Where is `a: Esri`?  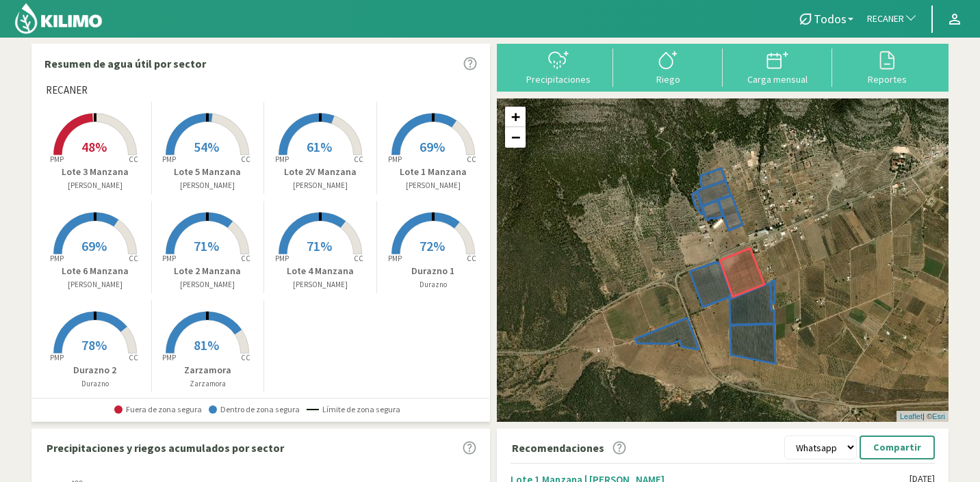 a: Esri is located at coordinates (939, 417).